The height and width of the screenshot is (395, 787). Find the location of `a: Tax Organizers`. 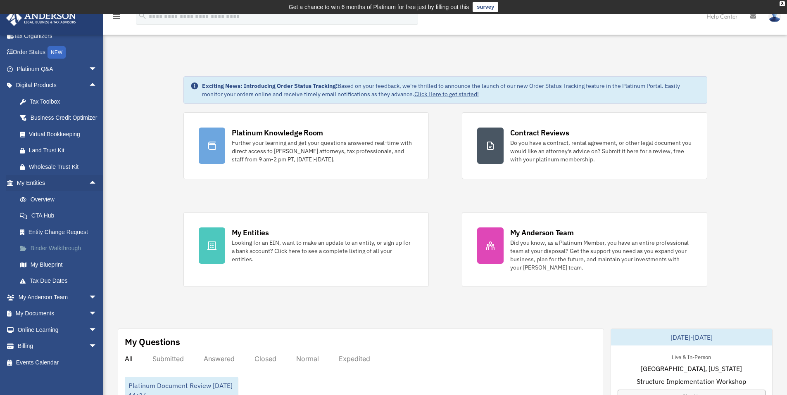

a: Tax Organizers is located at coordinates (57, 36).